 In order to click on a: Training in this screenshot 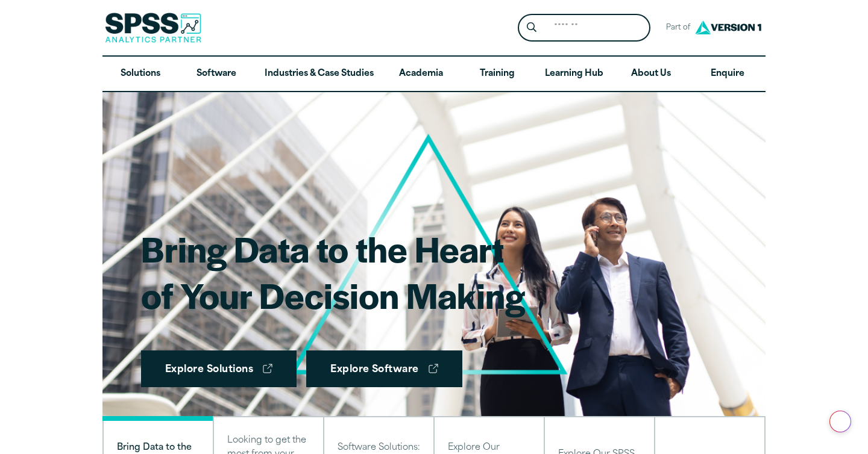, I will do `click(497, 74)`.